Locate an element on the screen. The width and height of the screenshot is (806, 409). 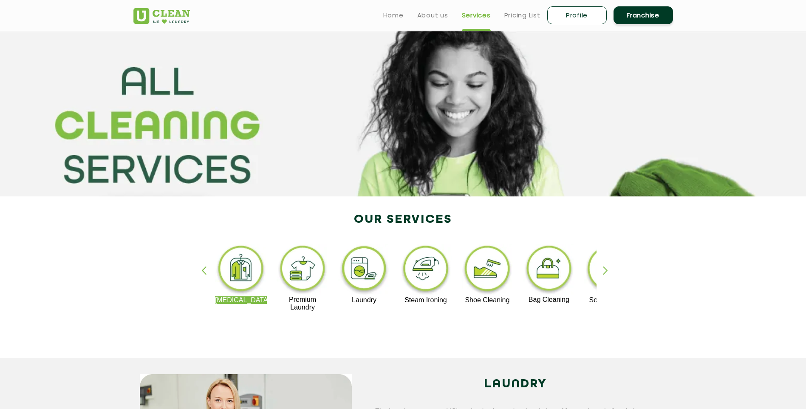
img: sofa_cleaning_11zon.webp is located at coordinates (610, 270).